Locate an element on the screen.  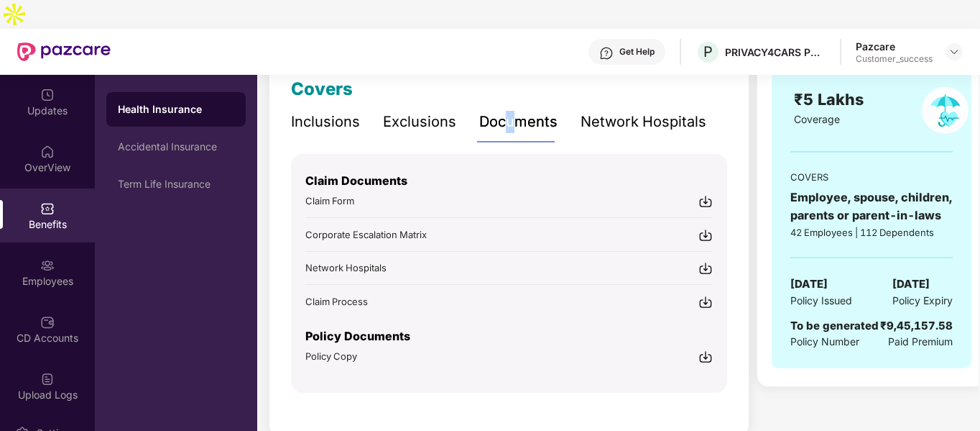
img: svg+xml;base64,PHN2ZyBpZD0iRHJvcGRvd24tMzJ4MzIiIHhtbG5zPSJodHRwOi8vd3d3LnczLm9yZy8yMDAwL3N2ZyIgd2... is located at coordinates (955, 52).